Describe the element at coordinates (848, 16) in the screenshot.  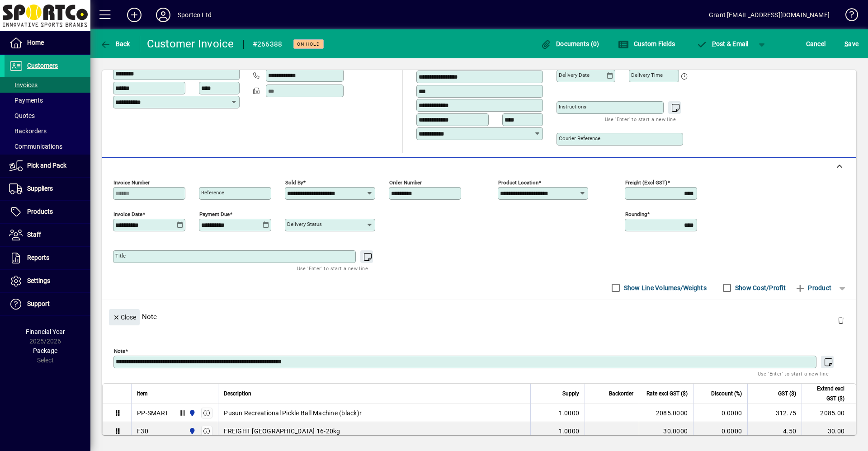
I see `a: Knowledge Base` at that location.